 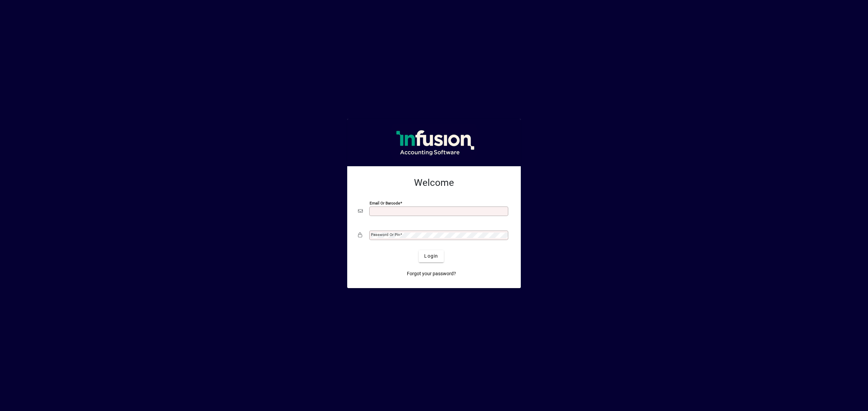 I want to click on h2: Welcome, so click(x=434, y=183).